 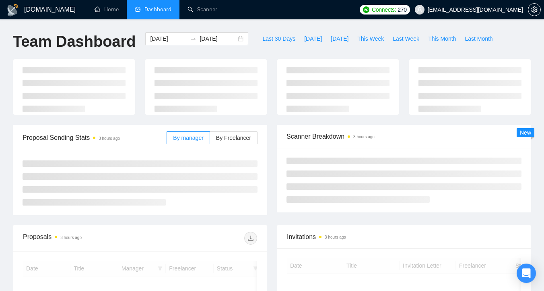 I want to click on input: End date, so click(x=218, y=39).